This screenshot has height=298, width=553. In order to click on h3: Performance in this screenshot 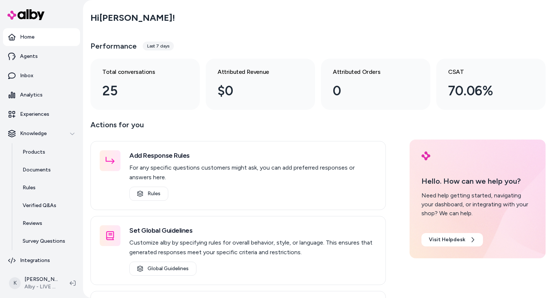, I will do `click(113, 46)`.